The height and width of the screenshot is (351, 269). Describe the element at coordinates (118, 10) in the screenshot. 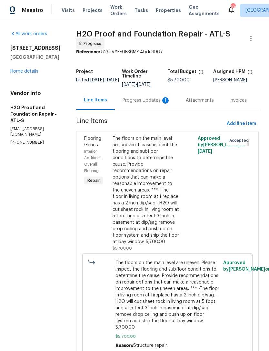

I see `span: Work Orders` at that location.